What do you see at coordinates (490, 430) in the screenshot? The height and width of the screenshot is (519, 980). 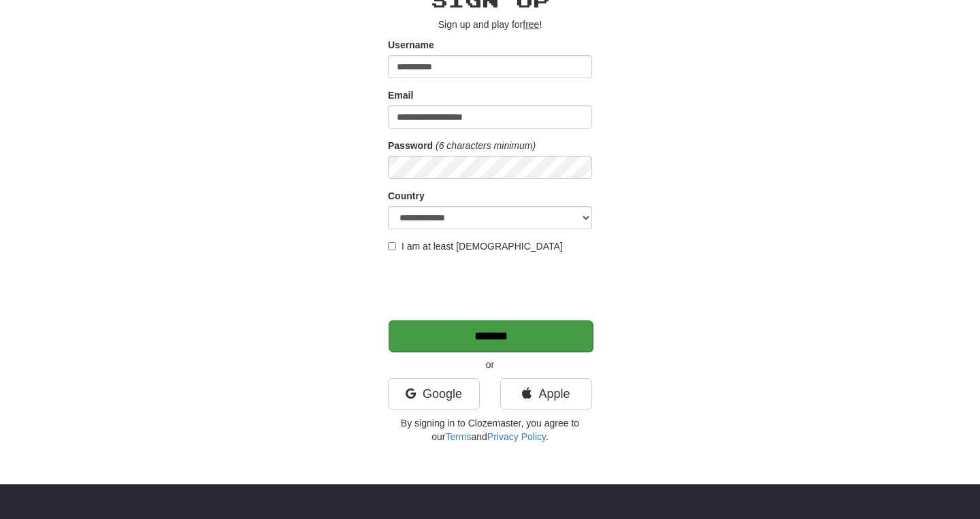 I see `p: By signing in to Clozemaster, you agree to our and .` at bounding box center [490, 430].